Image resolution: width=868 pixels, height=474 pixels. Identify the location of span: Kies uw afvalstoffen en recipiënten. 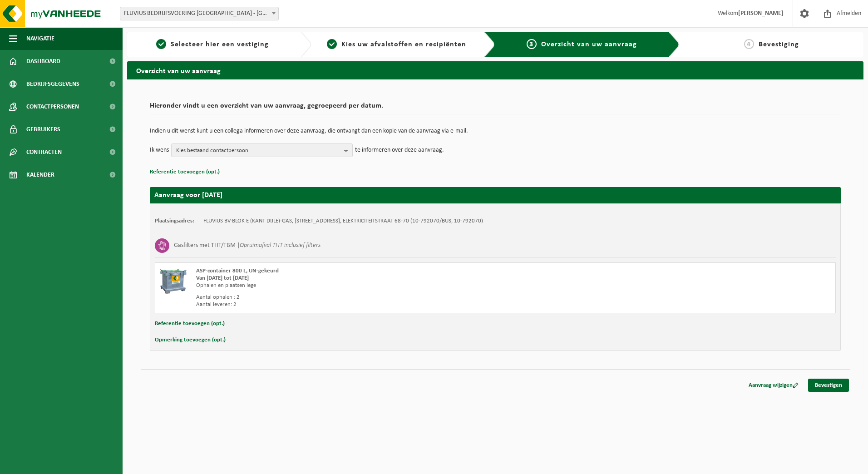
(404, 44).